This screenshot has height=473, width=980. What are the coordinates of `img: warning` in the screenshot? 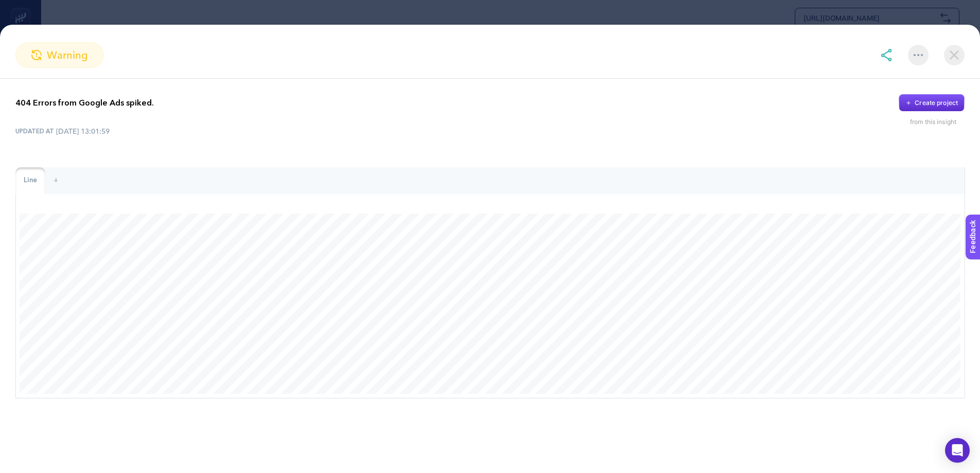 It's located at (37, 55).